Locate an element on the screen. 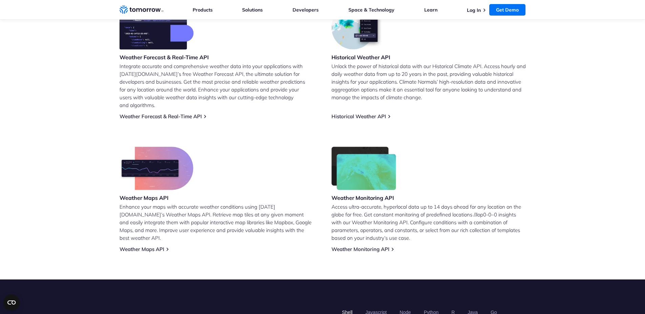  a: Weather Forecast & Real-Time API is located at coordinates (160, 116).